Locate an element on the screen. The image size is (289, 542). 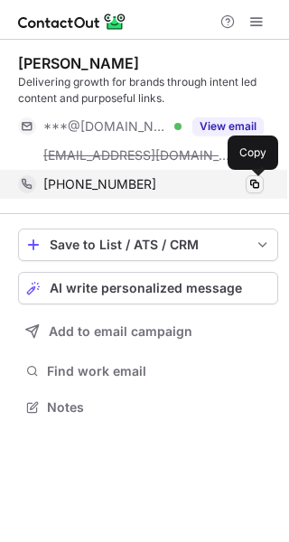
button: Notes is located at coordinates (148, 407).